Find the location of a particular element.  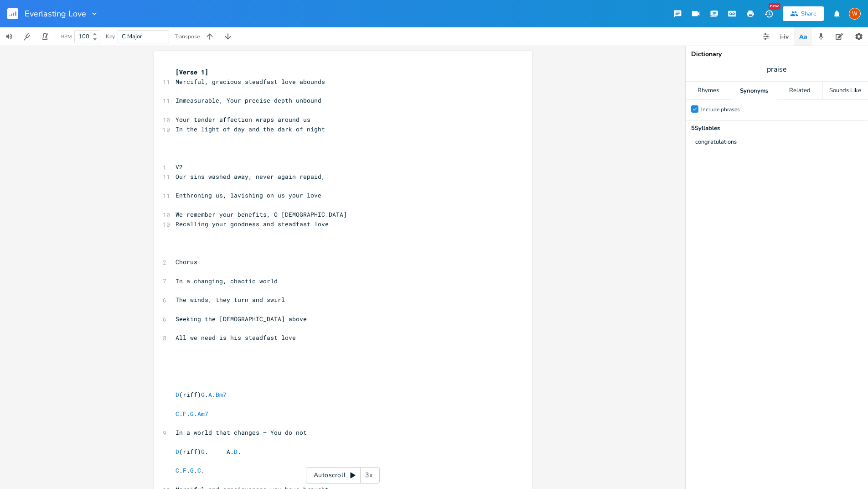

span: (riff) . A. . is located at coordinates (209, 452).